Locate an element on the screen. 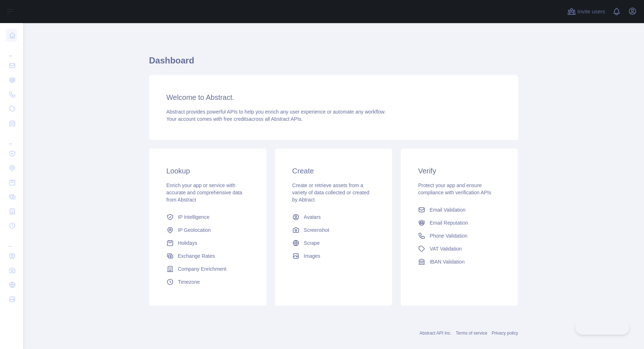 Image resolution: width=644 pixels, height=349 pixels. span: Abstract provides powerful APIs to help you enrich any user experience or automate any workflow. is located at coordinates (276, 112).